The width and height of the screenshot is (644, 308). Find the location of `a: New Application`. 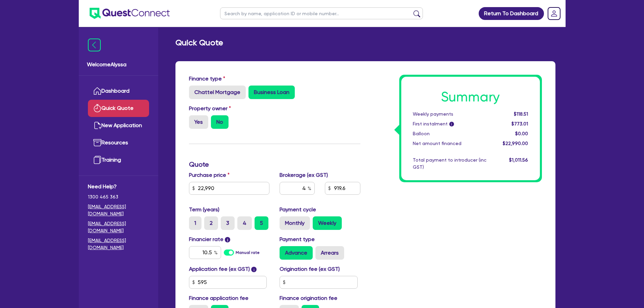

a: New Application is located at coordinates (119, 125).